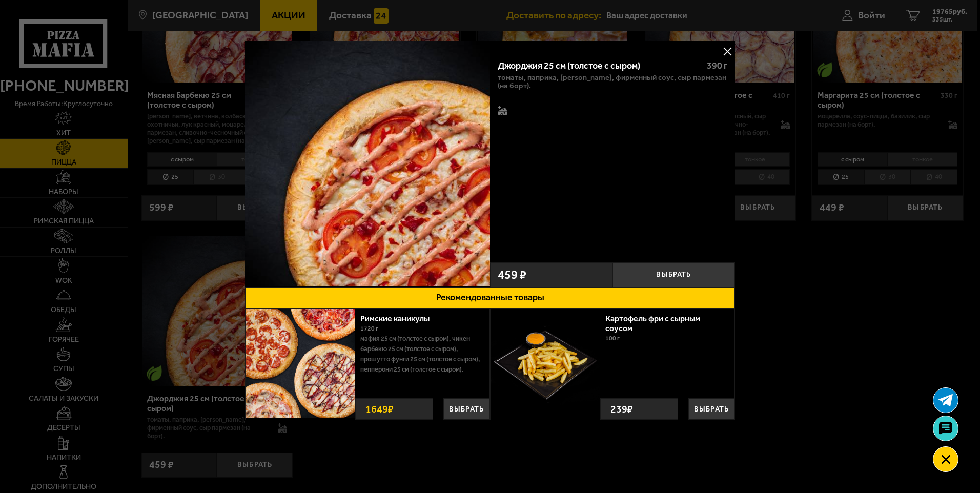 The width and height of the screenshot is (980, 493). Describe the element at coordinates (598, 66) in the screenshot. I see `div: Джорджия 25 см (толстое с сыром)` at that location.